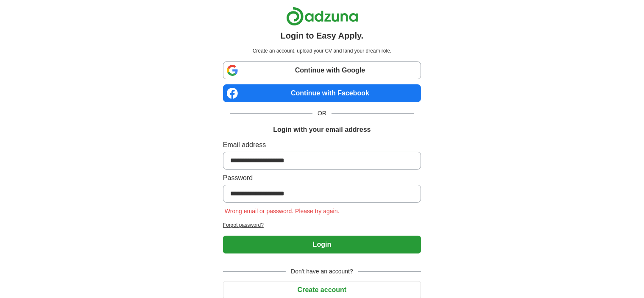 This screenshot has width=644, height=298. I want to click on a: Continue with Facebook, so click(322, 93).